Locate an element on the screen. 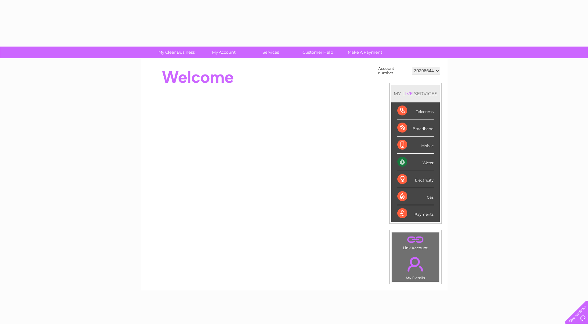 The height and width of the screenshot is (324, 588). a: Customer Help is located at coordinates (318, 52).